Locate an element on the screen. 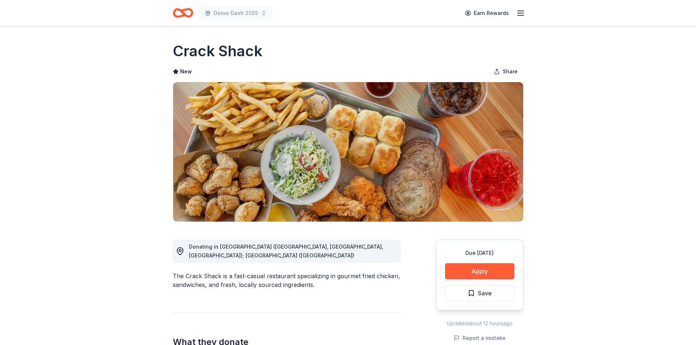  div: The Crack Shack is a fast-casual restaurant specializing in gourmet fried chicken, sandwiches, an... is located at coordinates (287, 281).